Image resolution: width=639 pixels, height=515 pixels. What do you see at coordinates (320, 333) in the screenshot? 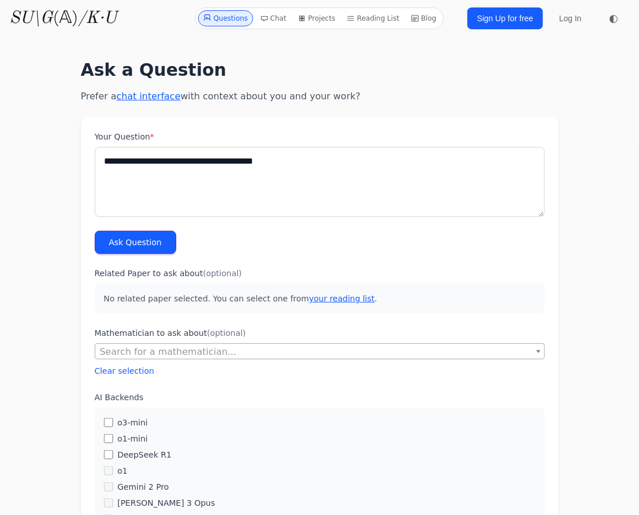
I see `label: Mathematician to ask about` at bounding box center [320, 333].